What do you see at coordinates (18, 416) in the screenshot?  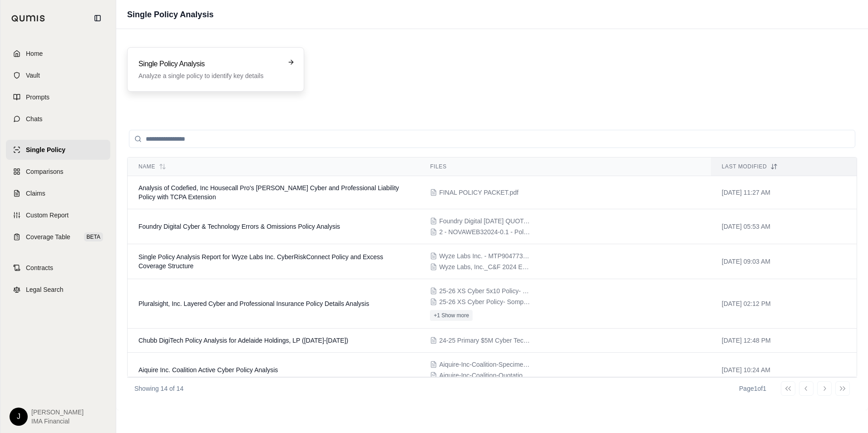 I see `div: J` at bounding box center [18, 416].